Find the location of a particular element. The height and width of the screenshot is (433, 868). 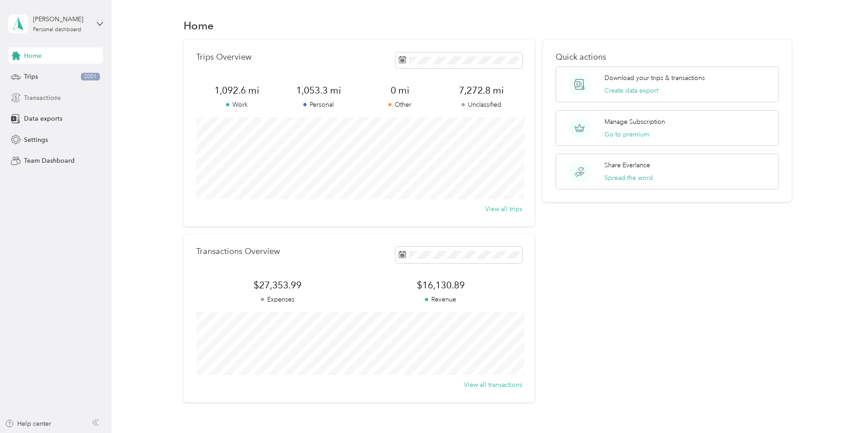

p: Work is located at coordinates (237, 104).